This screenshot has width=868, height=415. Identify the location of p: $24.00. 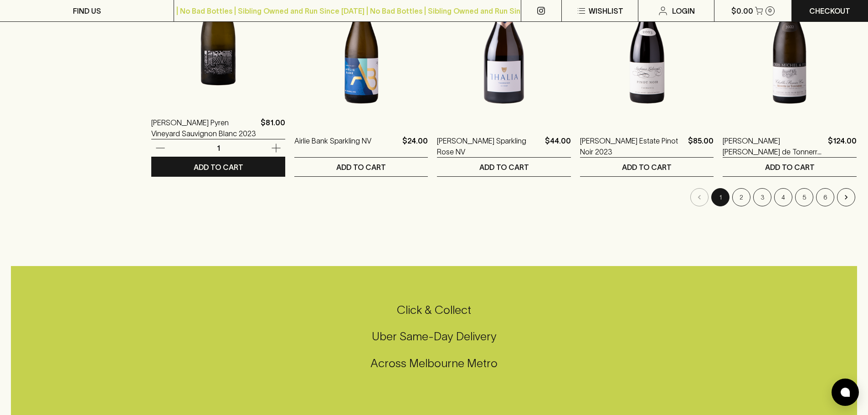
(415, 146).